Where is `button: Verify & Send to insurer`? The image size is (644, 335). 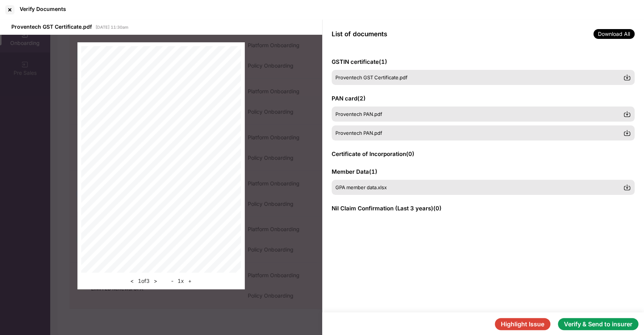 button: Verify & Send to insurer is located at coordinates (598, 325).